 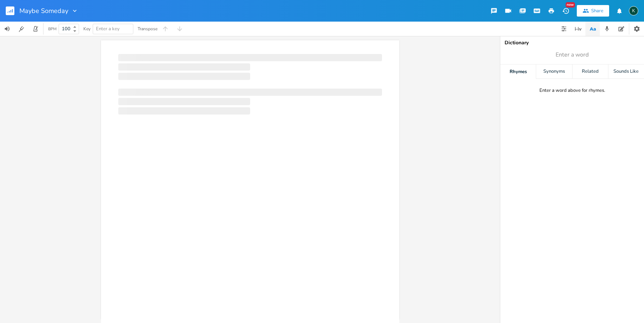 What do you see at coordinates (597, 11) in the screenshot?
I see `div: Share` at bounding box center [597, 11].